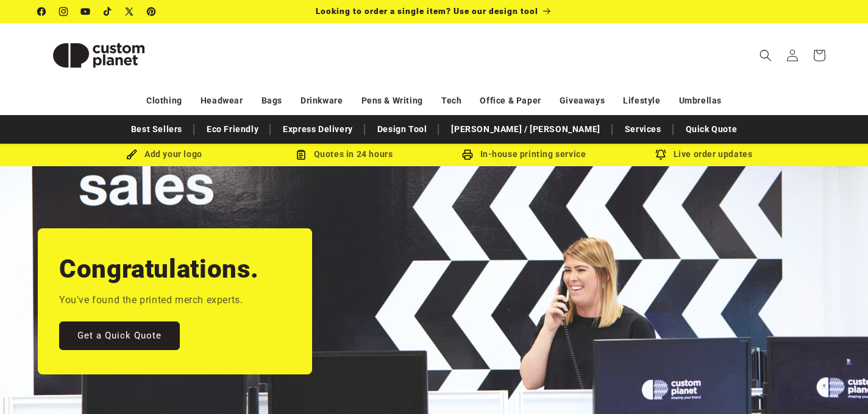 This screenshot has height=414, width=868. I want to click on img: Order updates, so click(661, 155).